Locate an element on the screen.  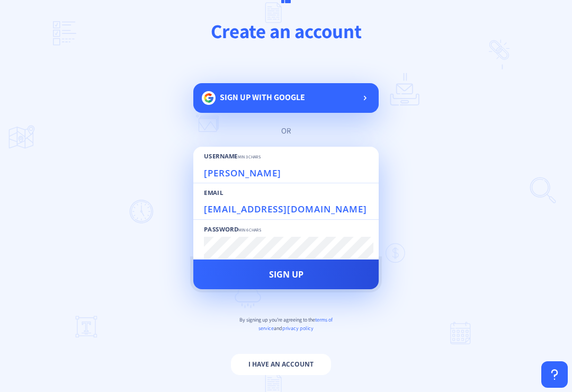
h1: Create an account is located at coordinates (286, 31).